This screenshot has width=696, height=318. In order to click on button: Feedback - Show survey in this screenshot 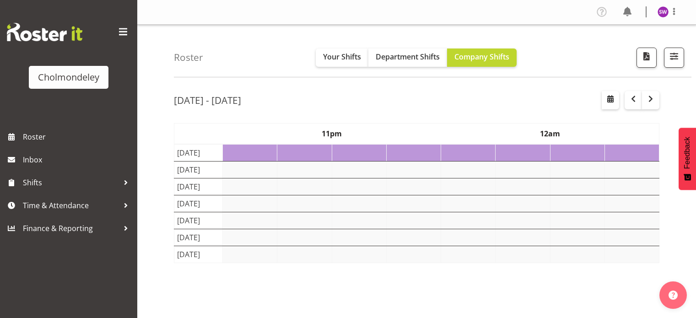, I will do `click(687, 159)`.